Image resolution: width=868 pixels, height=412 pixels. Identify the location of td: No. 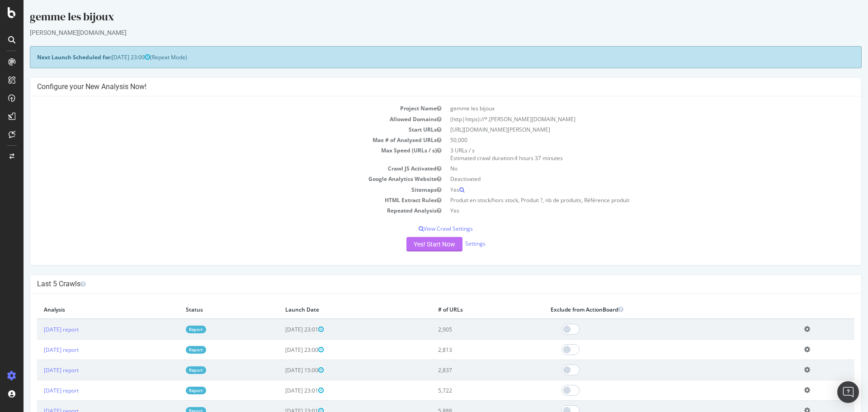
(627, 168).